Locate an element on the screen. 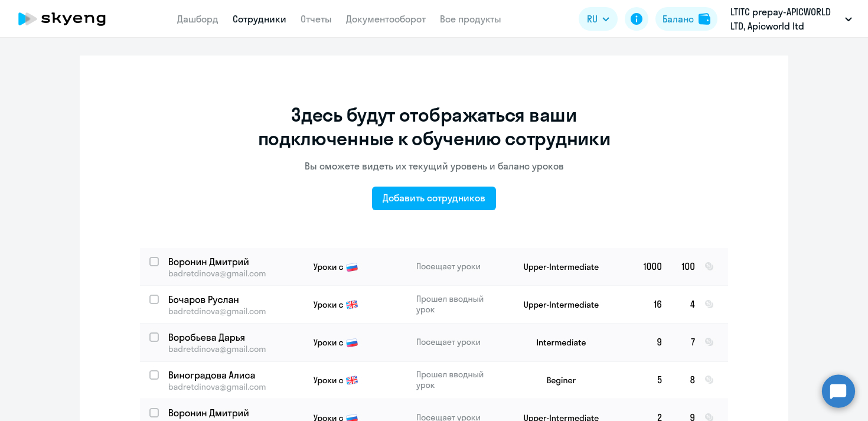 This screenshot has width=868, height=421. span: RU is located at coordinates (592, 19).